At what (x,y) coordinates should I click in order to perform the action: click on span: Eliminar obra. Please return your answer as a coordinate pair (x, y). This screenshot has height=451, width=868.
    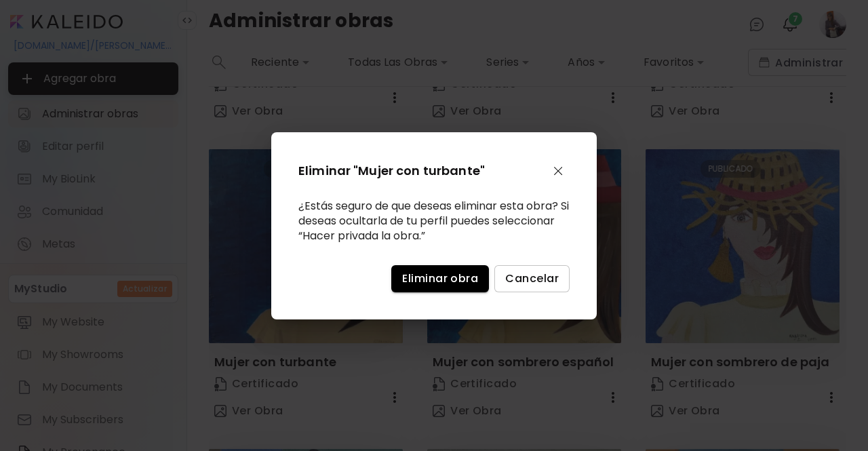
    Looking at the image, I should click on (440, 278).